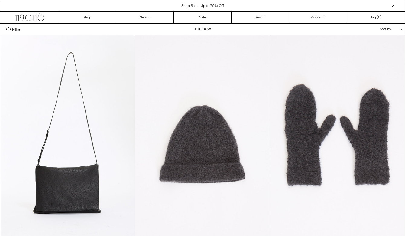 The height and width of the screenshot is (236, 405). What do you see at coordinates (371, 29) in the screenshot?
I see `div: Sort by` at bounding box center [371, 29].